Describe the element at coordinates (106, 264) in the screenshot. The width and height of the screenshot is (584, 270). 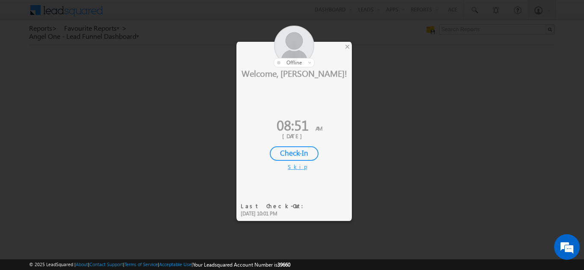
I see `a: Contact Support` at that location.